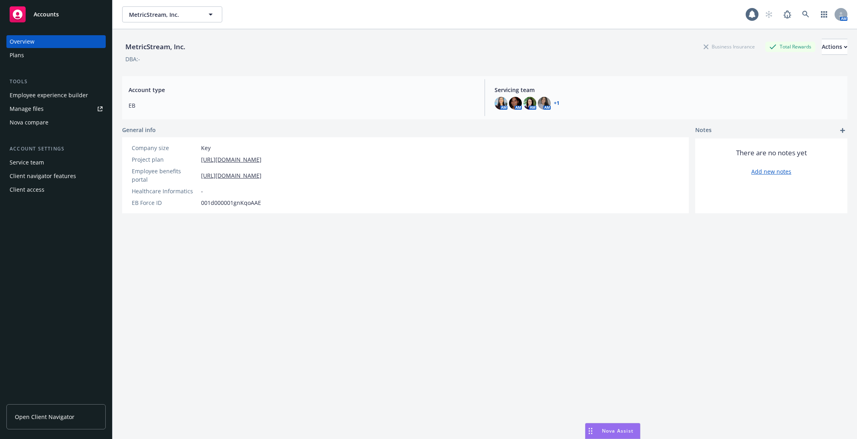 The height and width of the screenshot is (439, 857). What do you see at coordinates (163, 14) in the screenshot?
I see `span: MetricStream, Inc.` at bounding box center [163, 14].